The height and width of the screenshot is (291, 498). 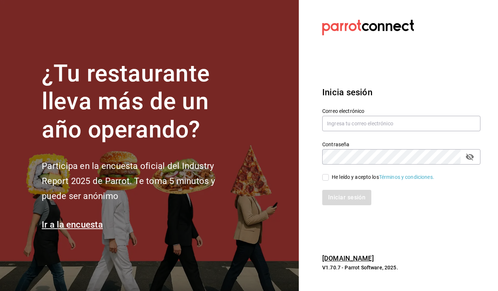 I want to click on h1: ¿Tu restaurante lleva más de un año operando?, so click(x=141, y=102).